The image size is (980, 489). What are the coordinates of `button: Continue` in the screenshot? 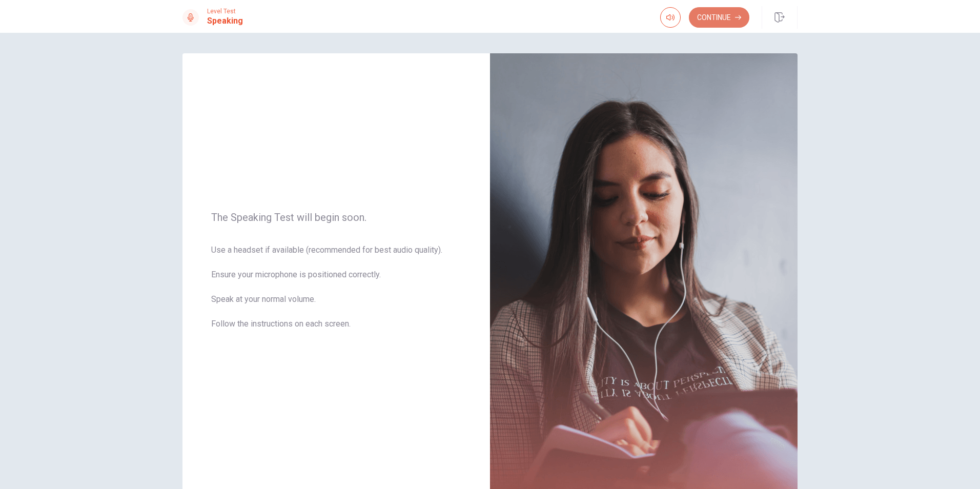 It's located at (719, 17).